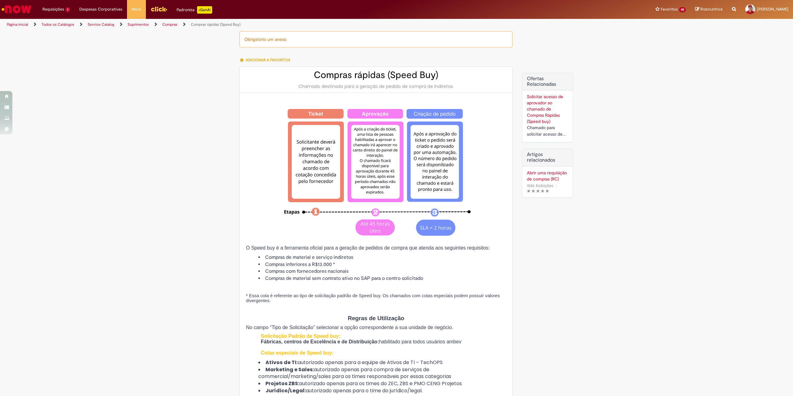 This screenshot has height=396, width=793. What do you see at coordinates (709, 9) in the screenshot?
I see `a: Rascunhos` at bounding box center [709, 9].